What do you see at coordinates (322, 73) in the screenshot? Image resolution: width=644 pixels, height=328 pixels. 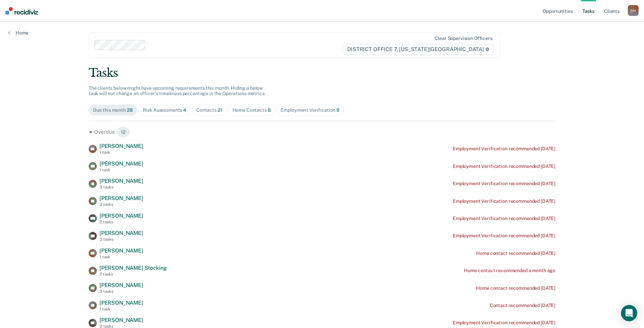 I see `div: Tasks` at bounding box center [322, 73].